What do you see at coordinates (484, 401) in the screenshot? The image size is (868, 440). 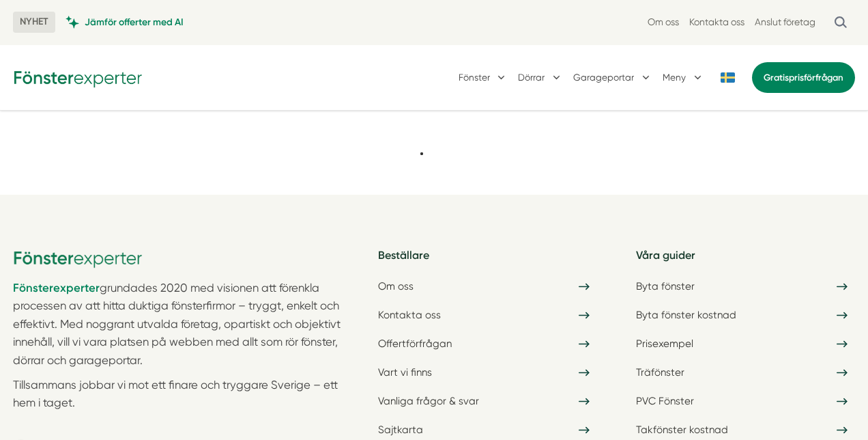 I see `a: Vanliga frågor & svar` at bounding box center [484, 401].